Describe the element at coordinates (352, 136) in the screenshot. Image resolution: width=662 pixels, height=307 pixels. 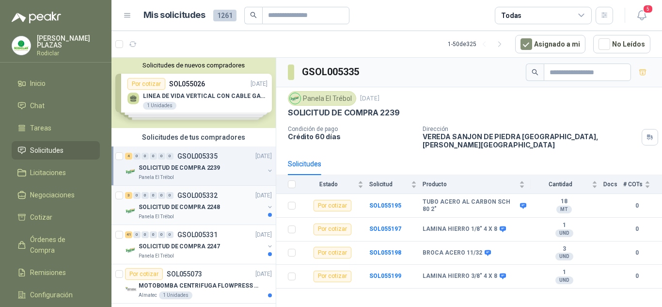
I see `p: Crédito 60 días` at that location.